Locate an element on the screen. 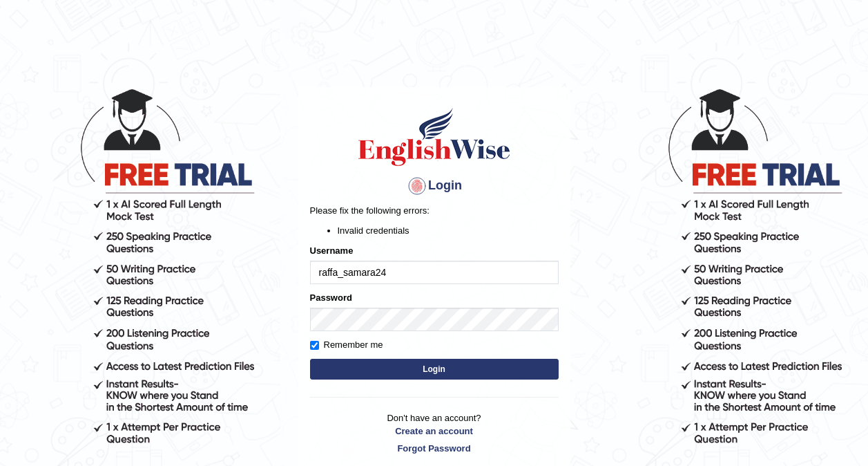  img: Logo of English Wise sign in for intelligent practice with AI is located at coordinates (435, 137).